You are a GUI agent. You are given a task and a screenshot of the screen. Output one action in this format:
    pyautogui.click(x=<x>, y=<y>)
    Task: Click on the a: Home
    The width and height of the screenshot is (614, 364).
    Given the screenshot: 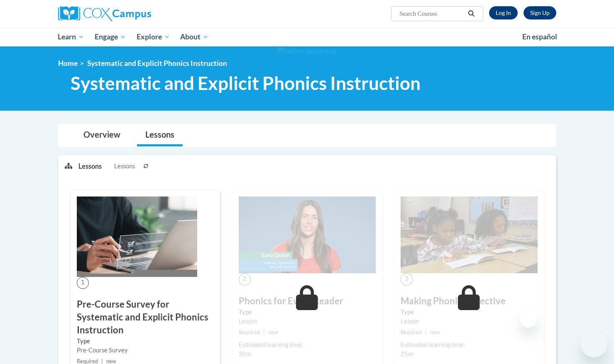 What is the action you would take?
    pyautogui.click(x=68, y=63)
    